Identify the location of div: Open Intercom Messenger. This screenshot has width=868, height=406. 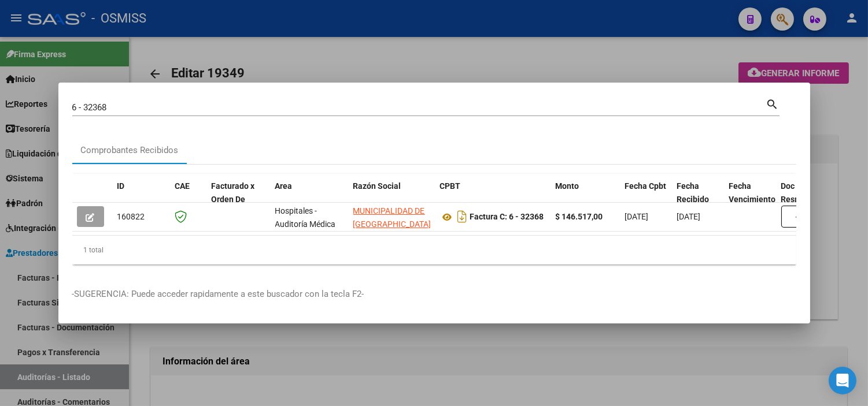
(842, 380).